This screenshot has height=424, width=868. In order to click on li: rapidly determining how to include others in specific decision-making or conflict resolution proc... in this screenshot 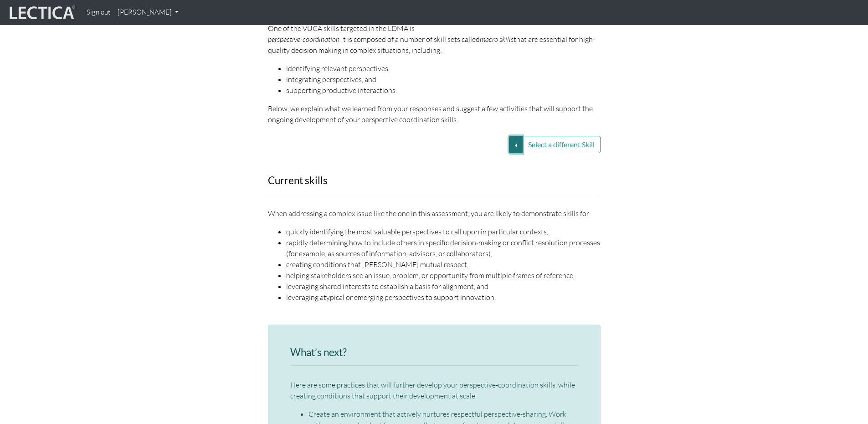, I will do `click(444, 248)`.